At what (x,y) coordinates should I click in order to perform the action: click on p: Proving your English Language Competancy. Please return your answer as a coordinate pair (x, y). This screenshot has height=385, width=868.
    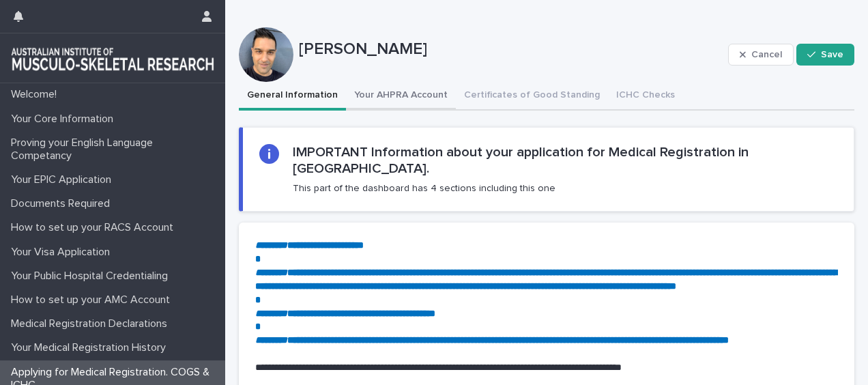
    Looking at the image, I should click on (115, 150).